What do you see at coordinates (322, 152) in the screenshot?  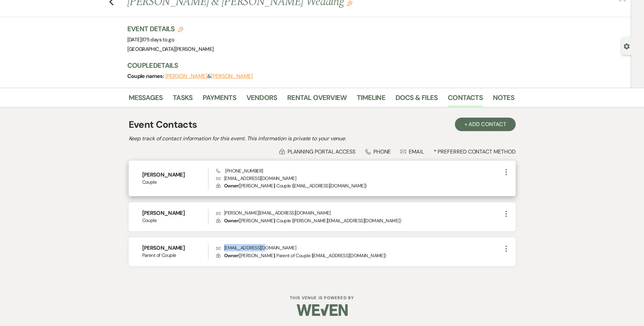 I see `div: * Preferred Contact Method` at bounding box center [322, 152].